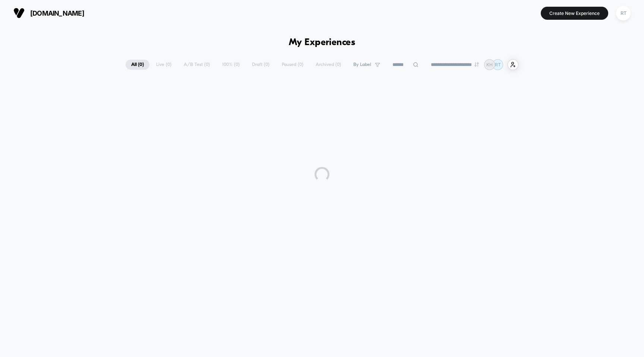 This screenshot has height=357, width=644. Describe the element at coordinates (322, 43) in the screenshot. I see `h1: My Experiences` at that location.